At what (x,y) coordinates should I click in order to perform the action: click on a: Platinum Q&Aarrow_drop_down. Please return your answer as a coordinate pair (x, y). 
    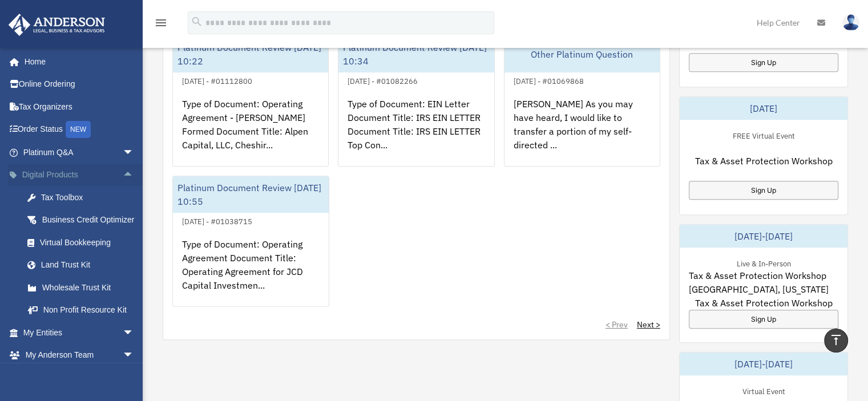
    Looking at the image, I should click on (80, 152).